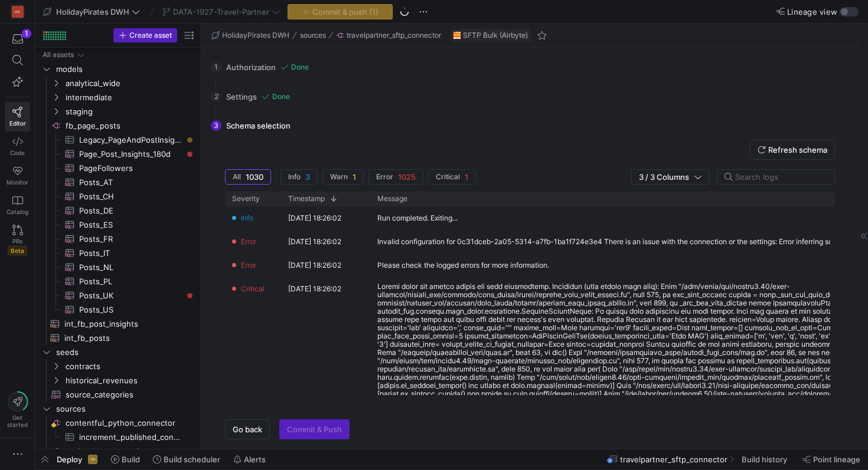 This screenshot has width=868, height=470. I want to click on a: HG, so click(17, 12).